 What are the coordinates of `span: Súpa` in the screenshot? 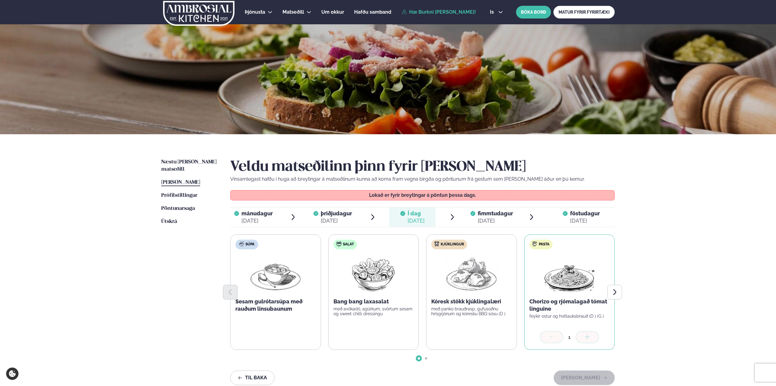 It's located at (250, 244).